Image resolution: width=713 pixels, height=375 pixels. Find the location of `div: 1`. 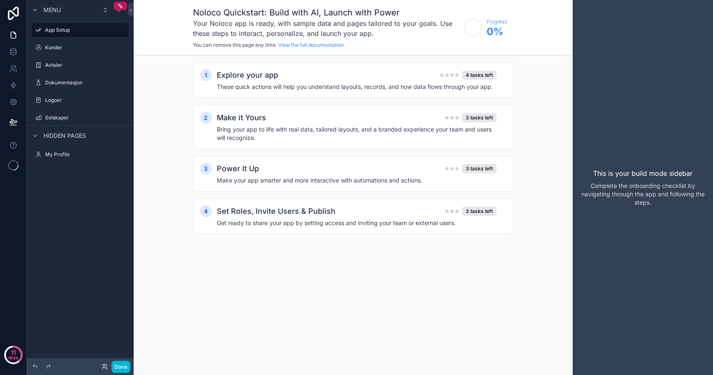

div: 1 is located at coordinates (206, 75).